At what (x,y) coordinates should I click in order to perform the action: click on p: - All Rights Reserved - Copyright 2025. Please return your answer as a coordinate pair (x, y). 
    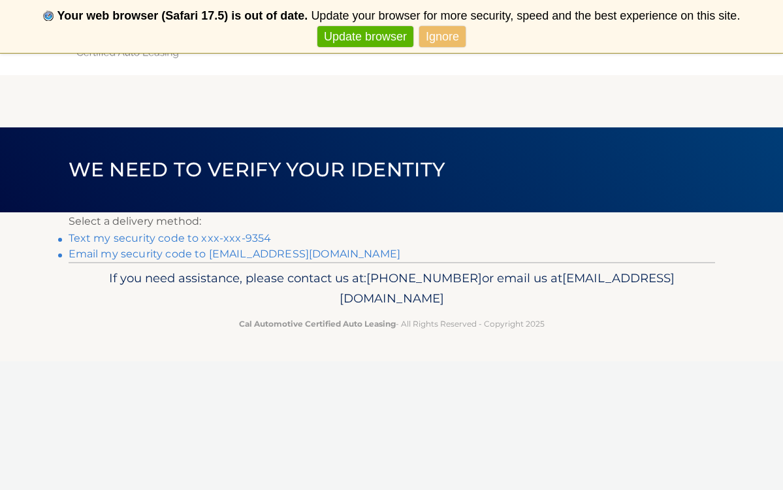
    Looking at the image, I should click on (392, 323).